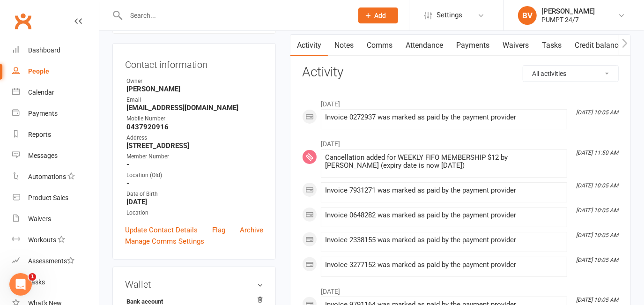 This screenshot has height=305, width=644. I want to click on a: Dashboard, so click(55, 50).